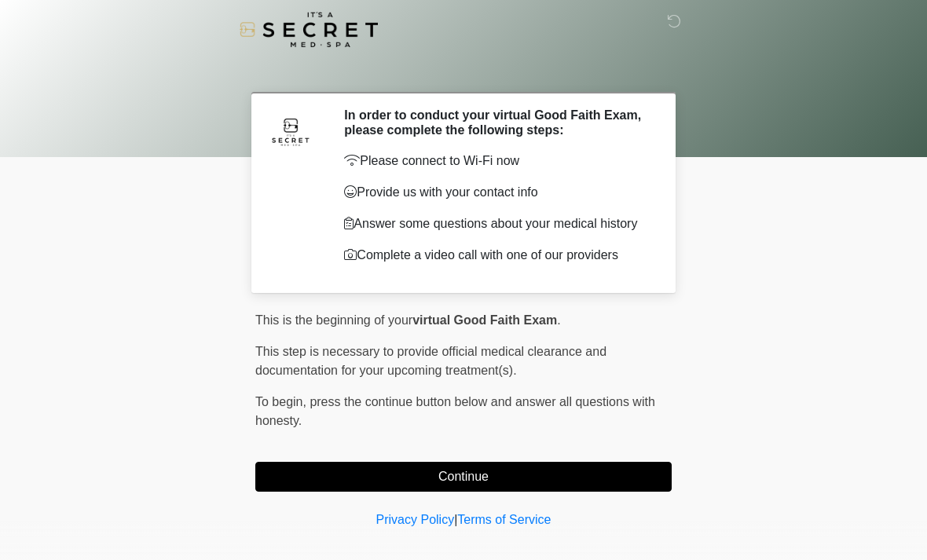 The width and height of the screenshot is (927, 560). I want to click on img: Agent Avatar, so click(290, 131).